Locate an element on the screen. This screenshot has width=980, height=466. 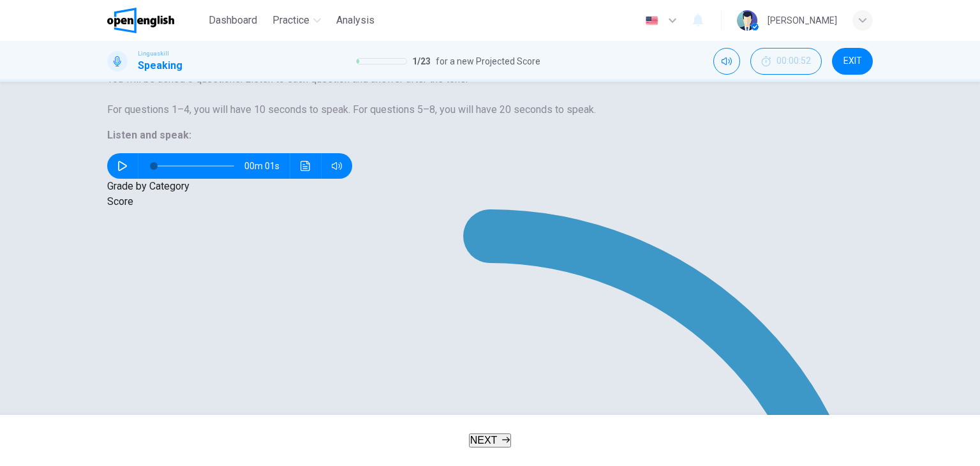
button: NEXT is located at coordinates (490, 441).